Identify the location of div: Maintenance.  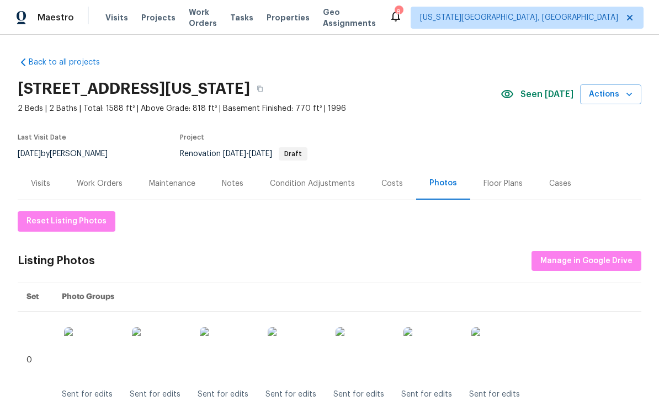
(172, 184).